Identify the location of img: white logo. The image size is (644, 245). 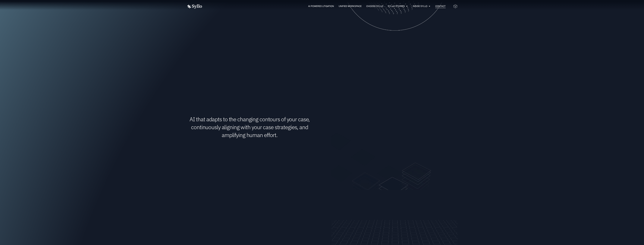
(194, 6).